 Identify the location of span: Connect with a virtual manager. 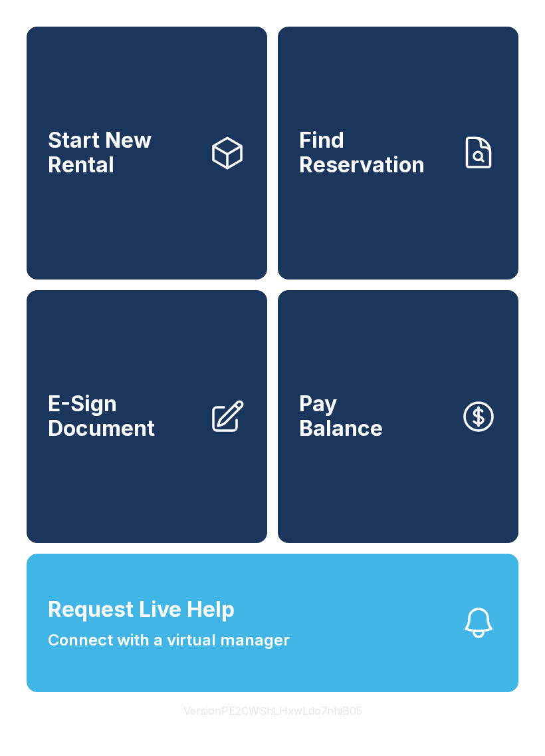
(169, 641).